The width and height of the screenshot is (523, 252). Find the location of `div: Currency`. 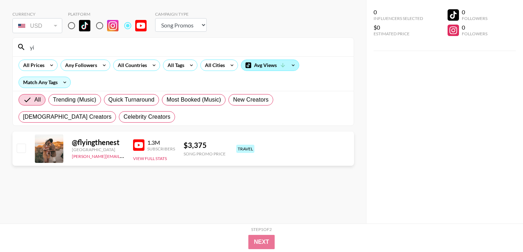

div: Currency is located at coordinates (37, 14).